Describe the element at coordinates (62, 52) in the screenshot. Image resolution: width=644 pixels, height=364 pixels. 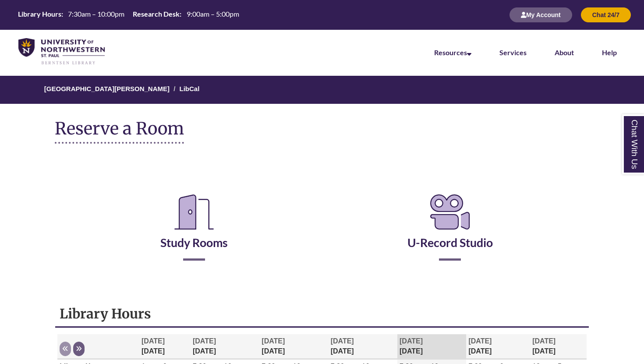
I see `img: UNWSP Library Logo` at that location.